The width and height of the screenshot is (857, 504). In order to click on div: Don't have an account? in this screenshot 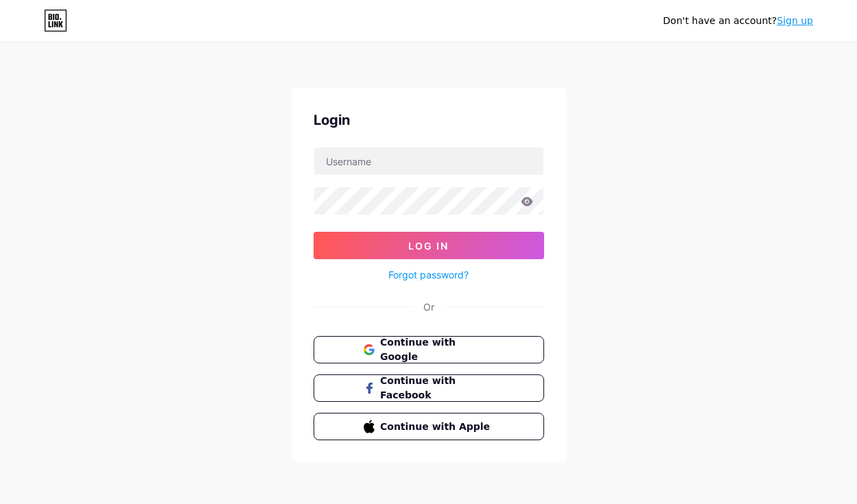, I will do `click(737, 21)`.